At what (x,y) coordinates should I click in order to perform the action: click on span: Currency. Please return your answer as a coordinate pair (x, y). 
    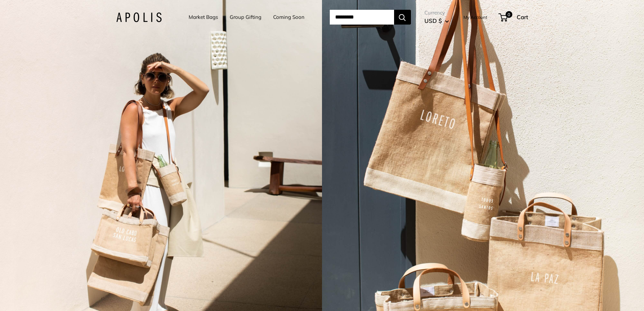
    Looking at the image, I should click on (436, 13).